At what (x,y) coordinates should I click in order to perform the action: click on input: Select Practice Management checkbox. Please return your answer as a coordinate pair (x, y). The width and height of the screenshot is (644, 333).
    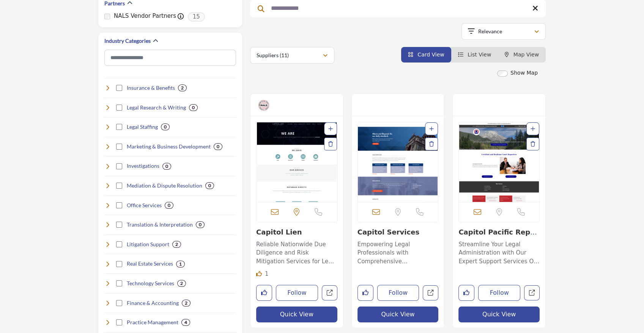
    Looking at the image, I should click on (119, 323).